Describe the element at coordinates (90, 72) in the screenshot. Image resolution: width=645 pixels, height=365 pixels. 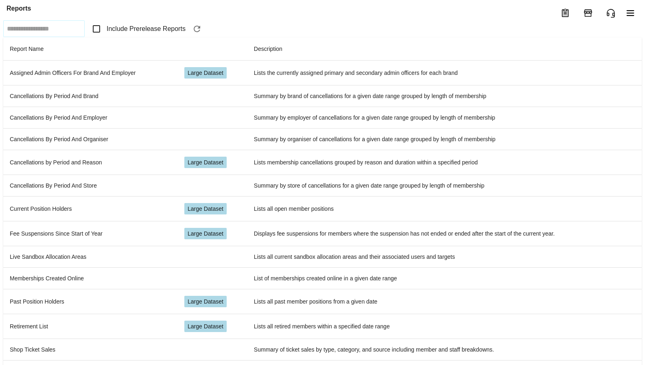
I see `td: Assigned Admin Officers For Brand And Employer` at that location.